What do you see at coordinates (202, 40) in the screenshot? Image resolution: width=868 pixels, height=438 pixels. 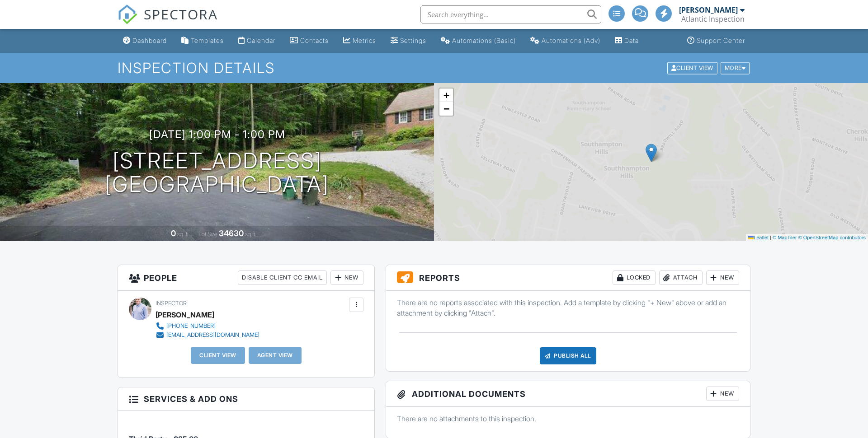 I see `a: Templates` at bounding box center [202, 40].